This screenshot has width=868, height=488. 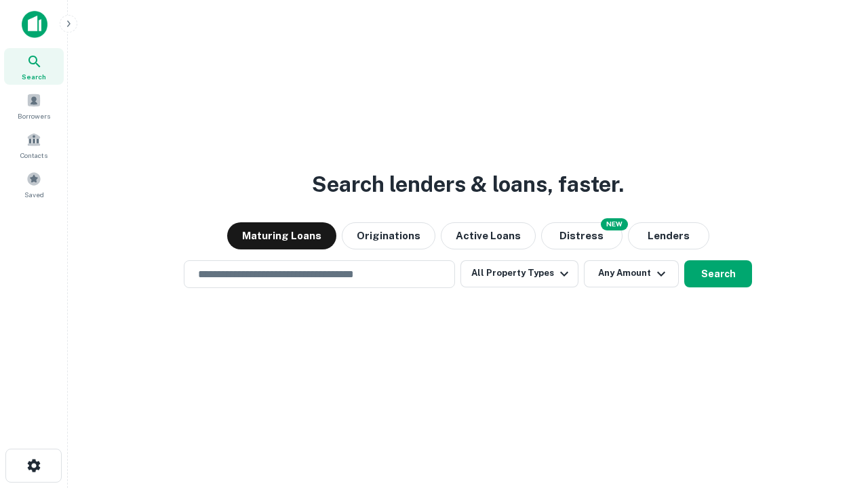 What do you see at coordinates (388, 236) in the screenshot?
I see `button: Originations` at bounding box center [388, 236].